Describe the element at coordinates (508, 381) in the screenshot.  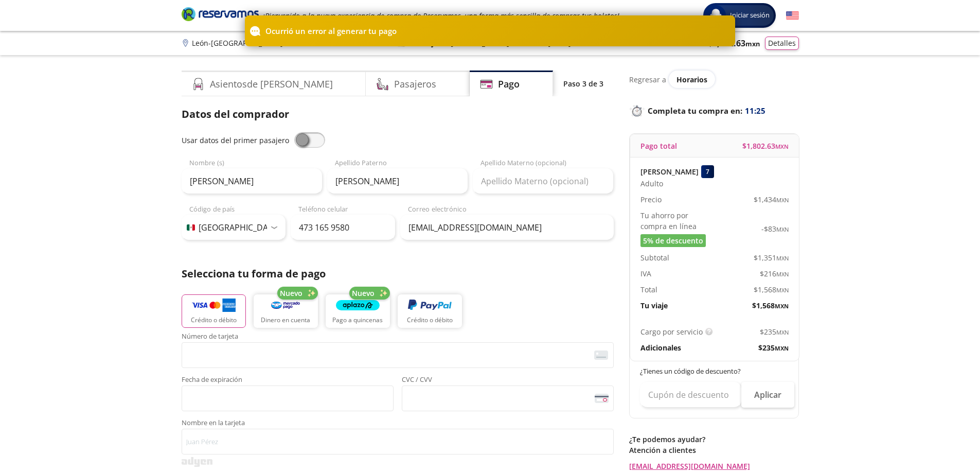
I see `span: CVC / CVV` at that location.